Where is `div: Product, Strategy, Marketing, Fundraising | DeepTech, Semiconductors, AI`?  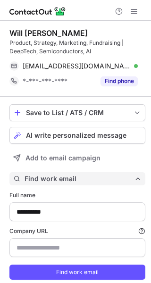
div: Product, Strategy, Marketing, Fundraising | DeepTech, Semiconductors, AI is located at coordinates (77, 47).